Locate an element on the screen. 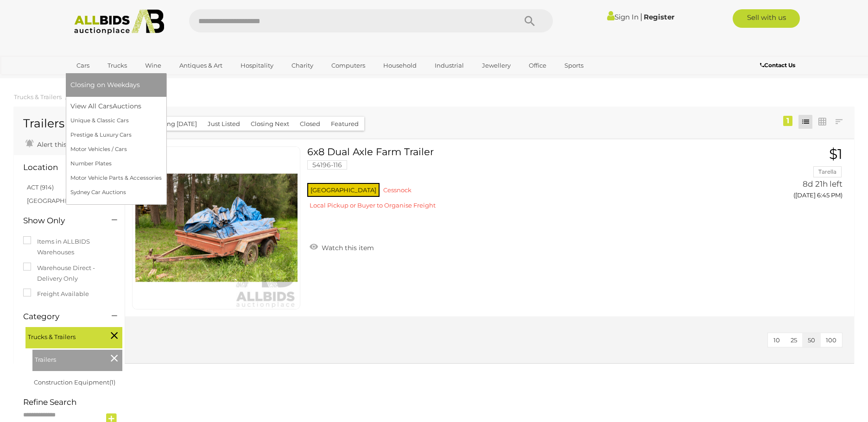  button: 50 is located at coordinates (811, 340).